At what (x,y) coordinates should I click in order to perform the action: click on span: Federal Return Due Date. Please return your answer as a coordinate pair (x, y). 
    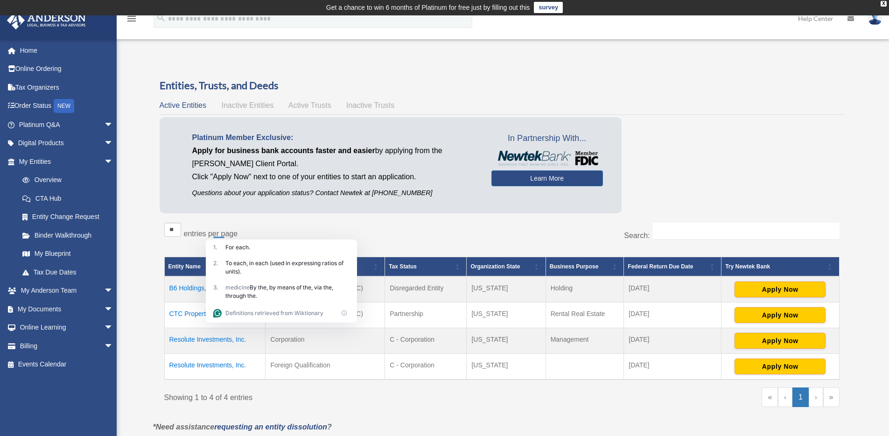
    Looking at the image, I should click on (660, 266).